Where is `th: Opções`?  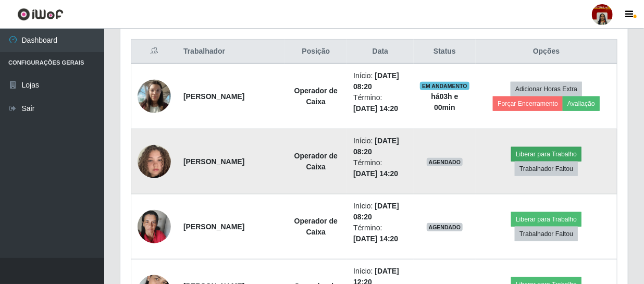
th: Opções is located at coordinates (546, 52).